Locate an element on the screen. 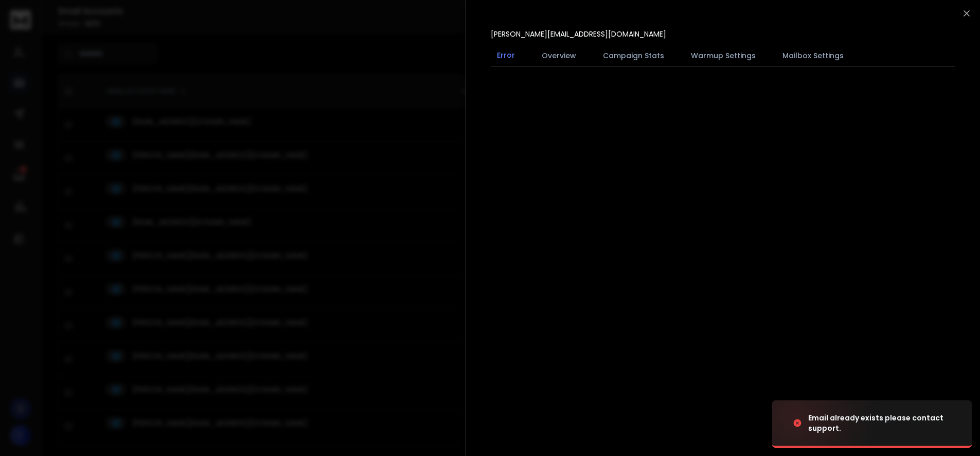 The height and width of the screenshot is (456, 980). button: Overview is located at coordinates (559, 56).